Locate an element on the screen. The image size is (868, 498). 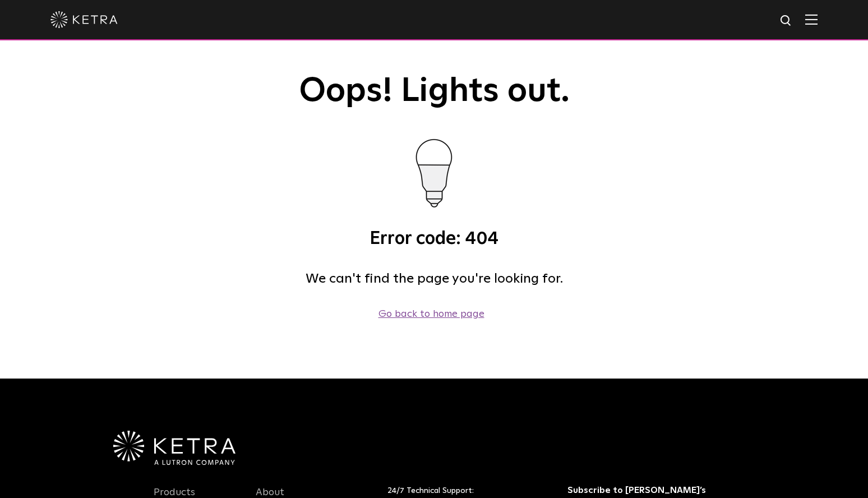
h3: Error code: 404 is located at coordinates (434, 240).